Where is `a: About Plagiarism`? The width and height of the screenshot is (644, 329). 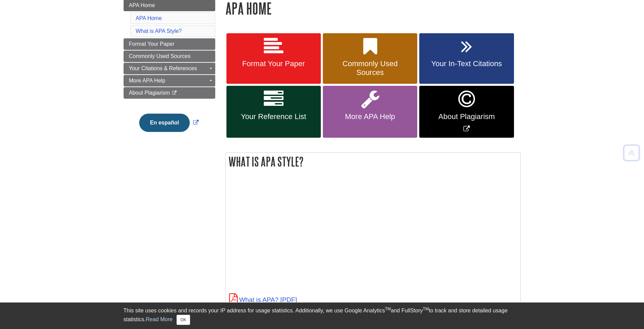 a: About Plagiarism is located at coordinates (169, 93).